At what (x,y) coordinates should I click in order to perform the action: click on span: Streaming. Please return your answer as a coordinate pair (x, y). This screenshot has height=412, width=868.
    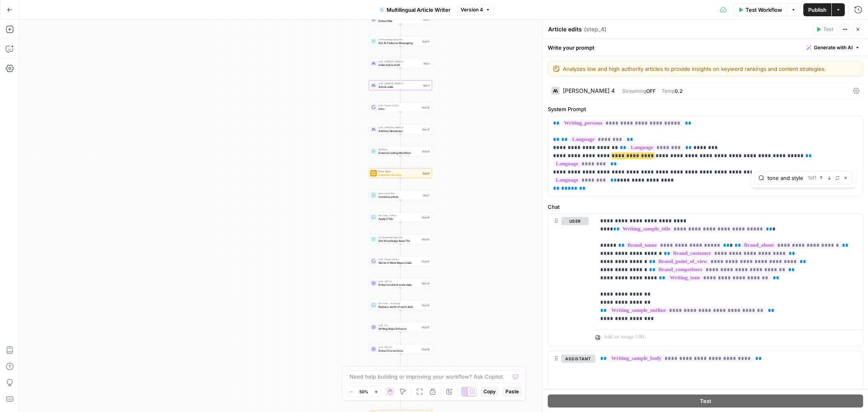
    Looking at the image, I should click on (634, 91).